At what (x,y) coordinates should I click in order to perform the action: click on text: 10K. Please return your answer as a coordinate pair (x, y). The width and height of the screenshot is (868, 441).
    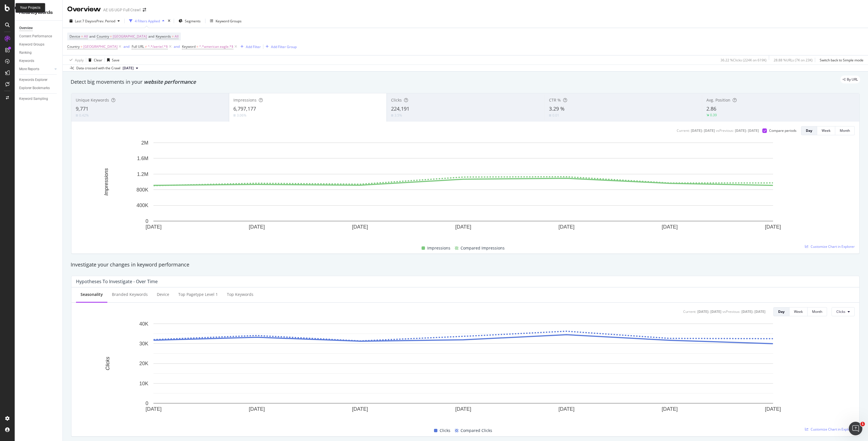
    Looking at the image, I should click on (144, 383).